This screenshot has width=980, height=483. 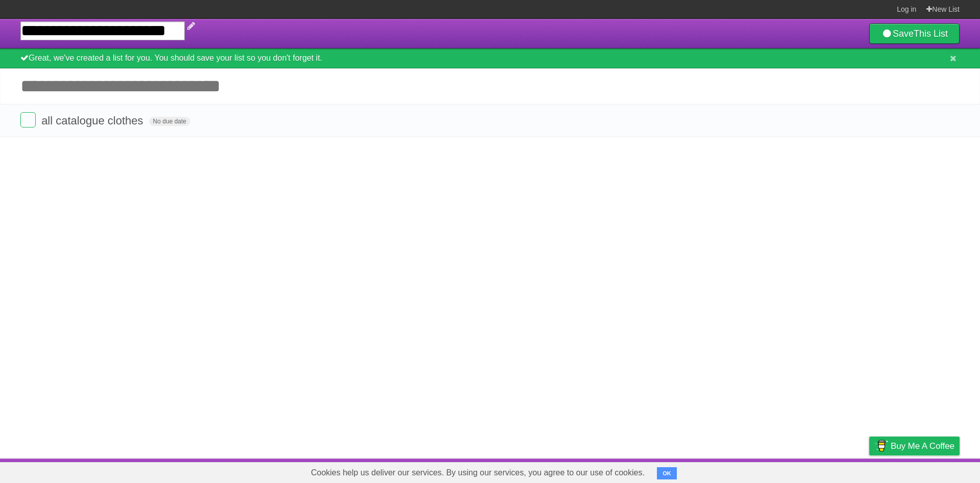 What do you see at coordinates (928, 471) in the screenshot?
I see `a: Suggest a feature` at bounding box center [928, 471].